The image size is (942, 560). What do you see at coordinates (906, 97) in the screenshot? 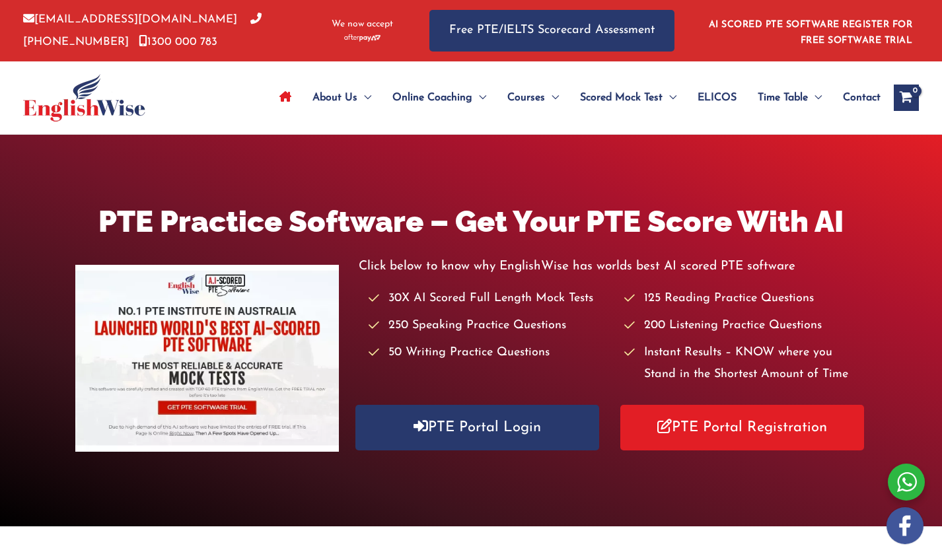
I see `a: View Shopping Cart, empty` at bounding box center [906, 97].